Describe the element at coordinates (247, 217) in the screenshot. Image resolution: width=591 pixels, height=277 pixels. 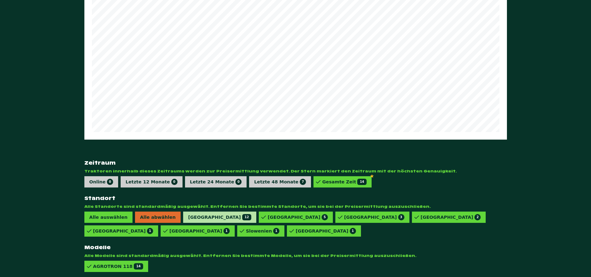
I see `span: 12` at that location.